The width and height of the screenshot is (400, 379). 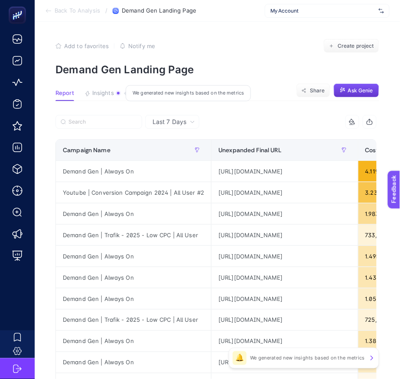 I want to click on button: Add to favorites, so click(x=82, y=46).